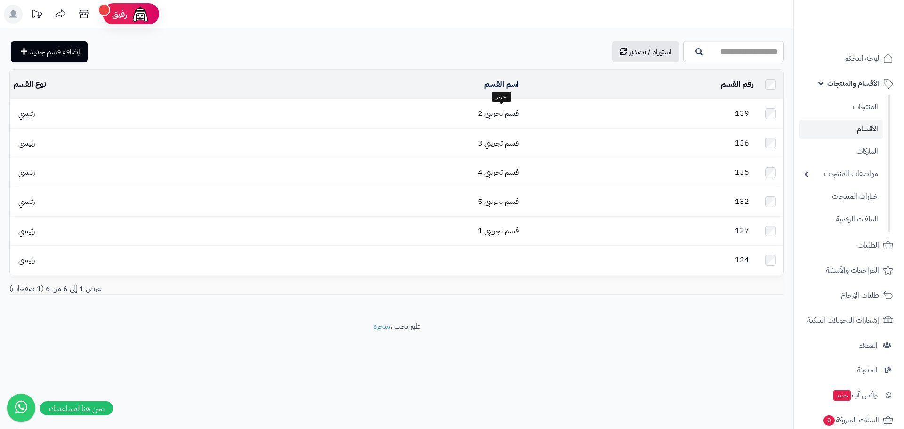  Describe the element at coordinates (829, 420) in the screenshot. I see `span: 0` at that location.